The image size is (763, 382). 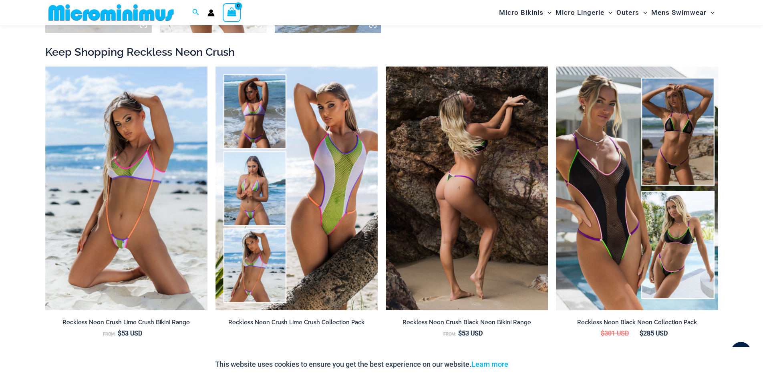 What do you see at coordinates (607, 12) in the screenshot?
I see `nav: Site Navigation` at bounding box center [607, 12].